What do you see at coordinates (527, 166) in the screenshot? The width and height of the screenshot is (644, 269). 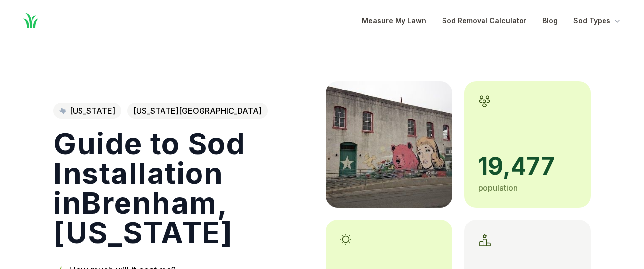 I see `span: 19,477` at bounding box center [527, 166].